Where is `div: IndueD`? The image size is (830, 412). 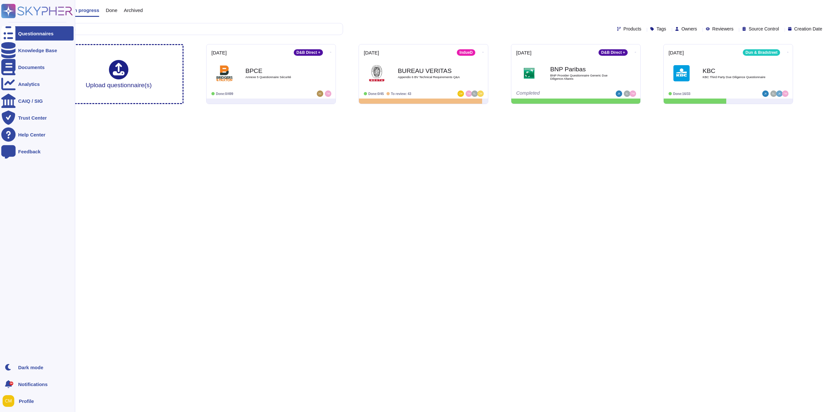
div: IndueD is located at coordinates (466, 53).